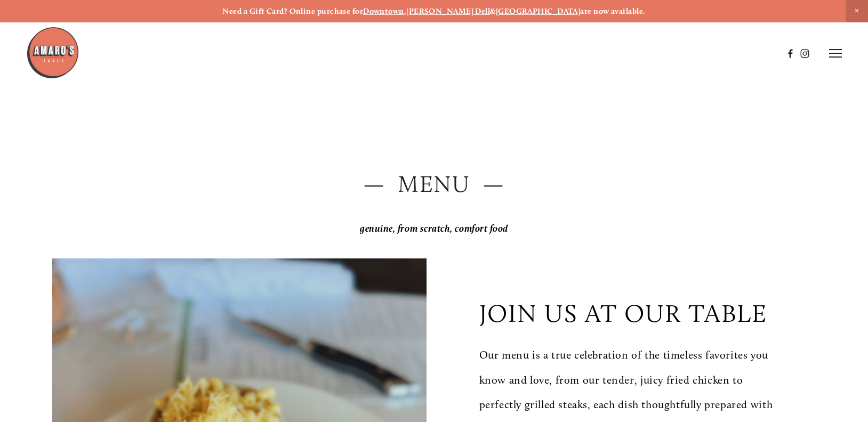 The height and width of the screenshot is (422, 868). What do you see at coordinates (383, 11) in the screenshot?
I see `a: Downtown` at bounding box center [383, 11].